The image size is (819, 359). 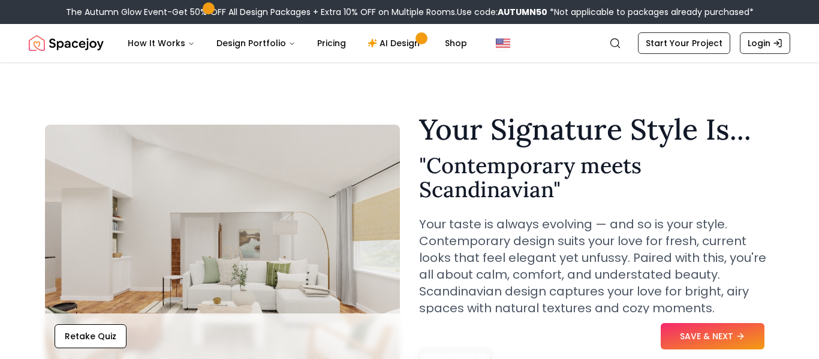 What do you see at coordinates (765, 43) in the screenshot?
I see `a: Login` at bounding box center [765, 43].